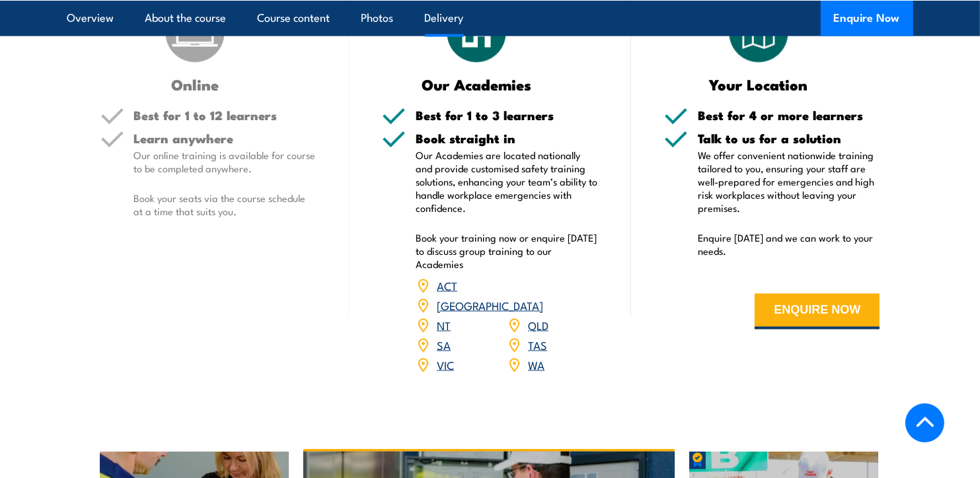 The width and height of the screenshot is (980, 478). I want to click on a: TAS, so click(537, 345).